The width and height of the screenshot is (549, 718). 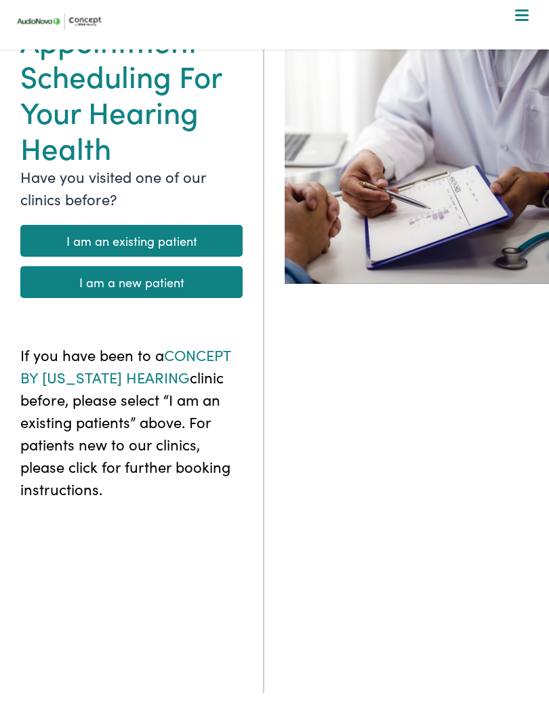 I want to click on a: I am a new patient, so click(x=131, y=290).